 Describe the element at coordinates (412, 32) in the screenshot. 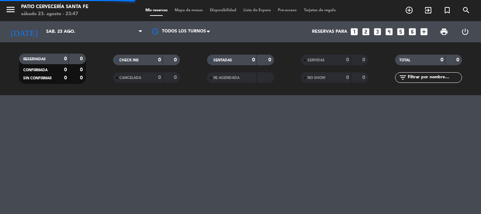

I see `i: looks_6` at that location.